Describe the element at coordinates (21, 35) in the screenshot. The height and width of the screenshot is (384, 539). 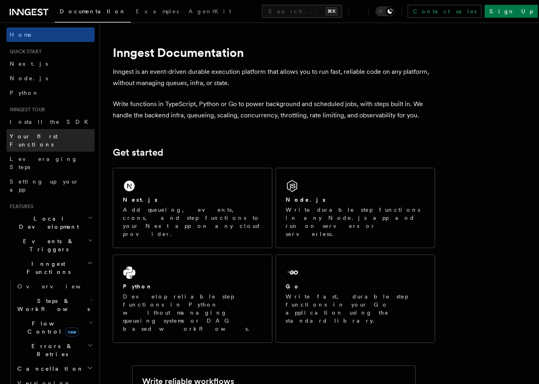
I see `span: Home` at that location.